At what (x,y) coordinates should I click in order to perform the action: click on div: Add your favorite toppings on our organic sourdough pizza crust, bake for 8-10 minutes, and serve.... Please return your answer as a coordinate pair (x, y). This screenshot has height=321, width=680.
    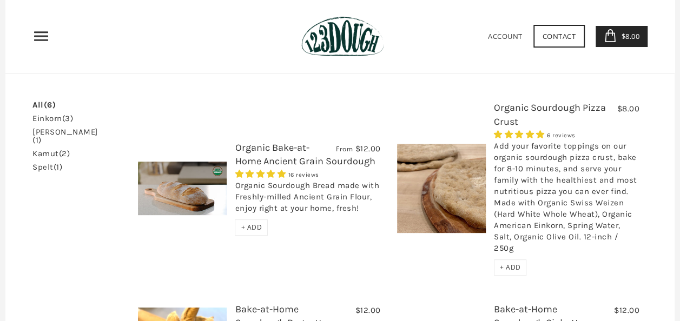
    Looking at the image, I should click on (566, 200).